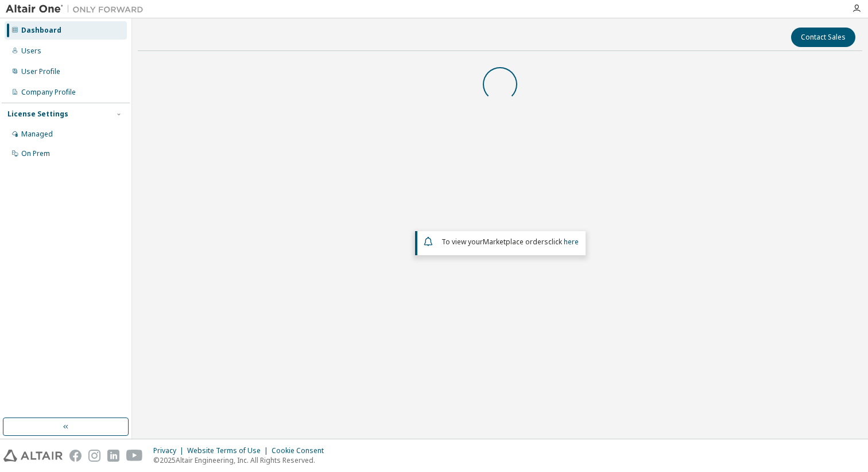 The width and height of the screenshot is (868, 472). I want to click on div: Dashboard, so click(42, 31).